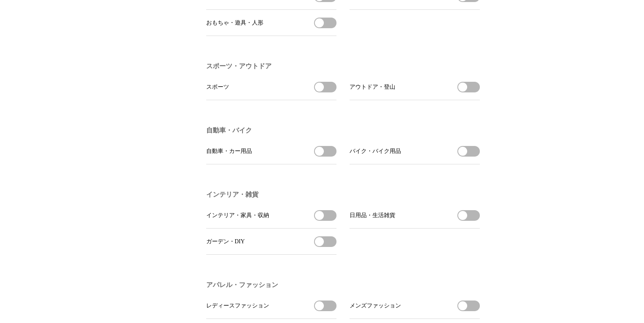 The width and height of the screenshot is (644, 323). I want to click on span: メンズファッション, so click(375, 306).